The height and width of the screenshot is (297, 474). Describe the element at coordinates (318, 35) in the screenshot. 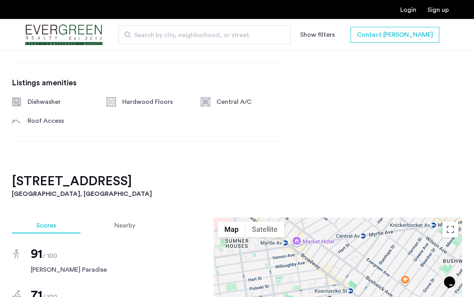

I see `button: Show or hide filters` at that location.